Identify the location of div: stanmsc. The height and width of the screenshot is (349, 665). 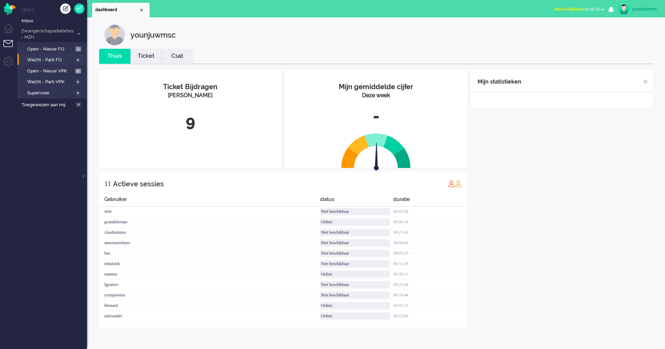
(209, 274).